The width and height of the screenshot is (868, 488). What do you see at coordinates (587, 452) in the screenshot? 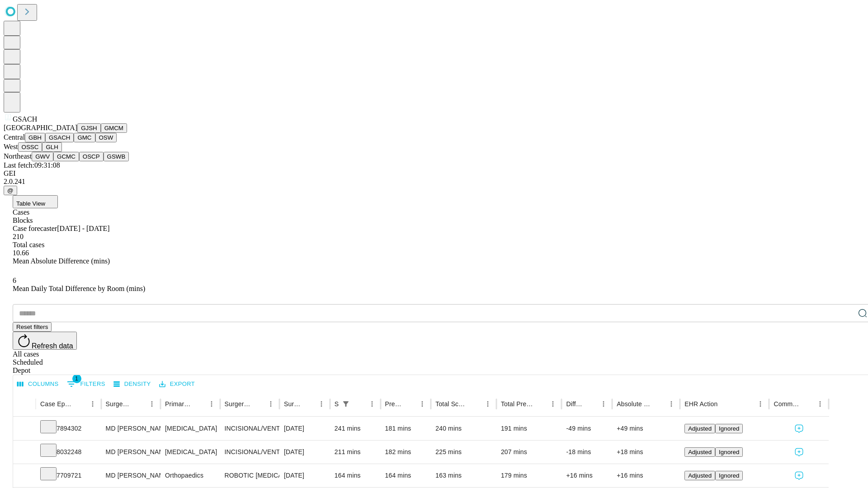
I see `div: -18 mins` at bounding box center [587, 452].